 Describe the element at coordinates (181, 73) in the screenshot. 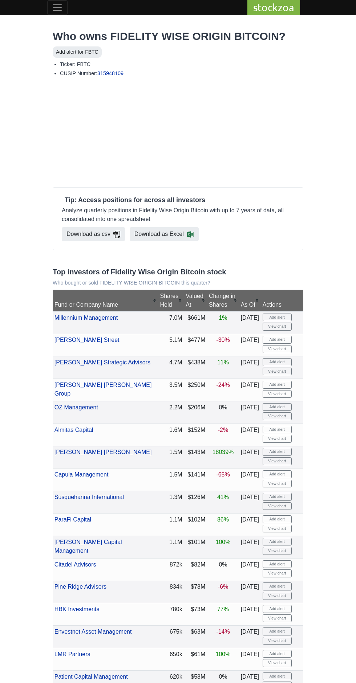

I see `li: CUSIP Number:` at that location.